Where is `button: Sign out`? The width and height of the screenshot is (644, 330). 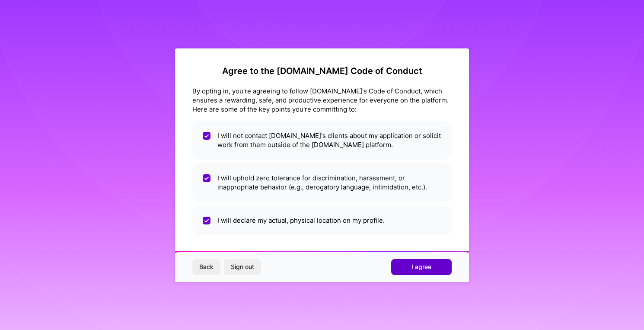
button: Sign out is located at coordinates (243, 267).